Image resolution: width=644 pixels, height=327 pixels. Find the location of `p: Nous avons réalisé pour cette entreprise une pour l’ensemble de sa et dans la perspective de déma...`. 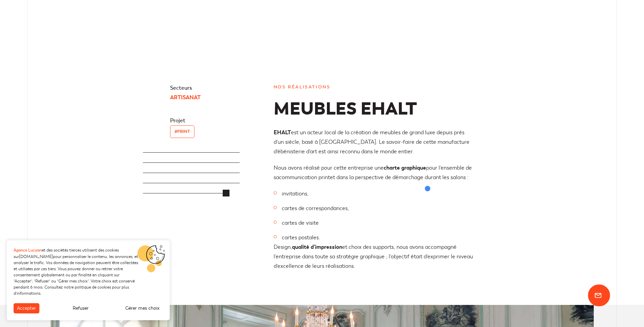

p: Nous avons réalisé pour cette entreprise une pour l’ensemble de sa et dans la perspective de déma... is located at coordinates (373, 173).